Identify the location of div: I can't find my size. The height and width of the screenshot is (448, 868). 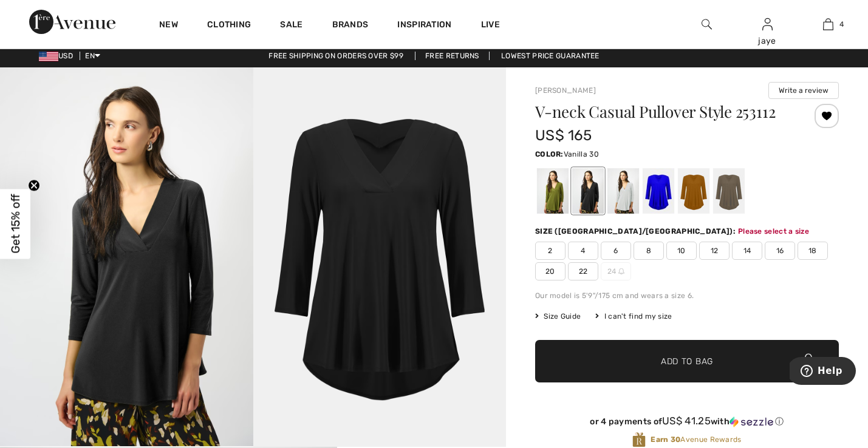
(634, 316).